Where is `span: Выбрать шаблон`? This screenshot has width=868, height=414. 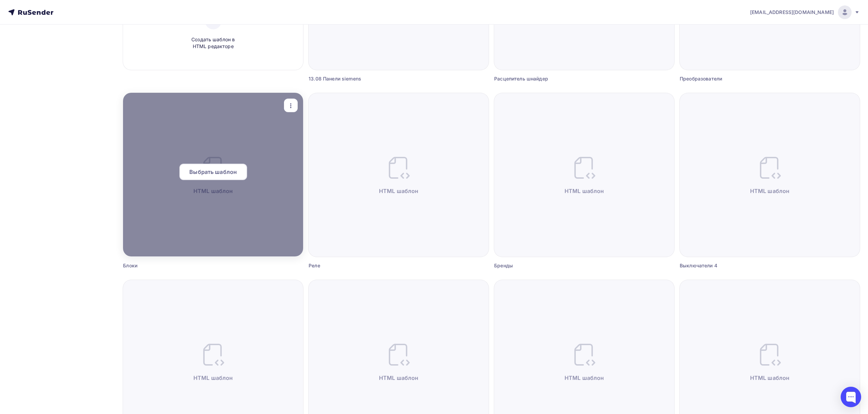
span: Выбрать шаблон is located at coordinates (213, 172).